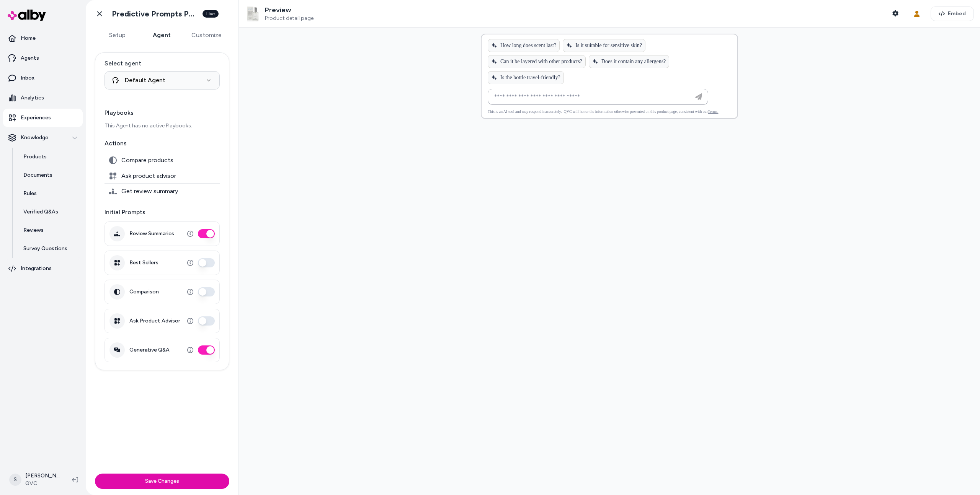 The height and width of the screenshot is (495, 980). What do you see at coordinates (252, 13) in the screenshot?
I see `img: philosophy pure grace 2 oz. spray fragrance` at bounding box center [252, 13].